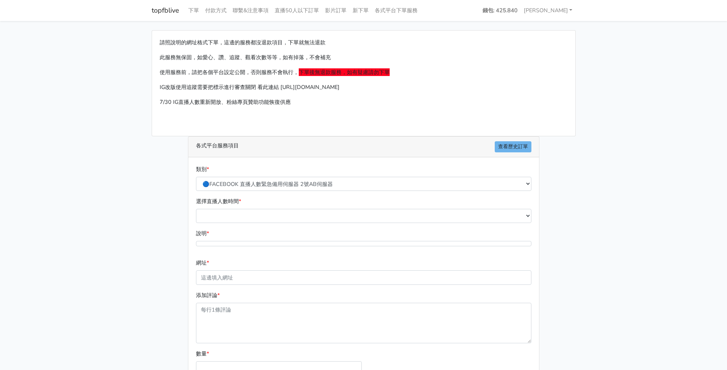  Describe the element at coordinates (194, 10) in the screenshot. I see `a: 下單` at that location.